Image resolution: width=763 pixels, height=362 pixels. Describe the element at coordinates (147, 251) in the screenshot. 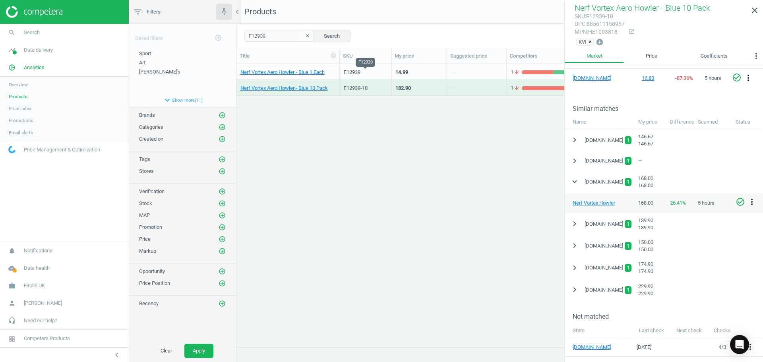

I see `span: Markup` at that location.